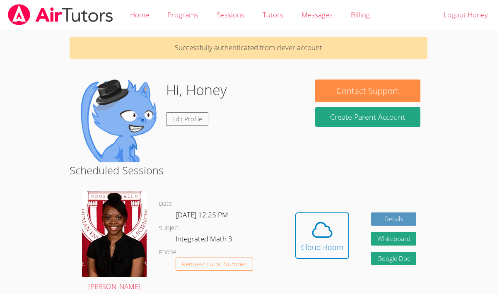 Image resolution: width=497 pixels, height=294 pixels. I want to click on button: Whiteboard, so click(393, 238).